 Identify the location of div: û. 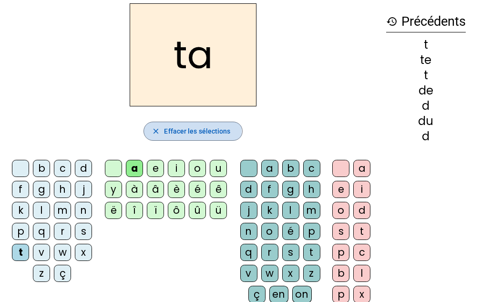
(197, 210).